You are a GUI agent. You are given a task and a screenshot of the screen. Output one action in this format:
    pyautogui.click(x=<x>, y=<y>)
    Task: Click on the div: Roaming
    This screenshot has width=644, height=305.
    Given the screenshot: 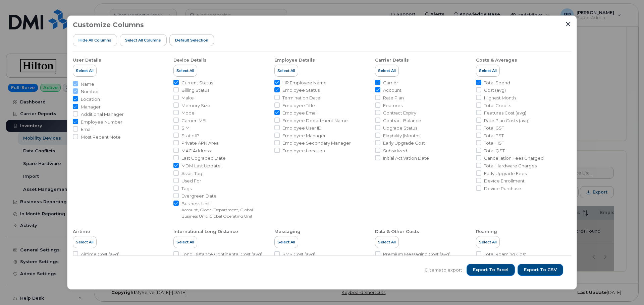 What is the action you would take?
    pyautogui.click(x=487, y=232)
    